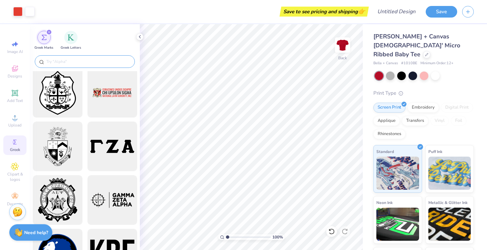  Describe the element at coordinates (44, 40) in the screenshot. I see `div: filter for Greek Marks` at that location.